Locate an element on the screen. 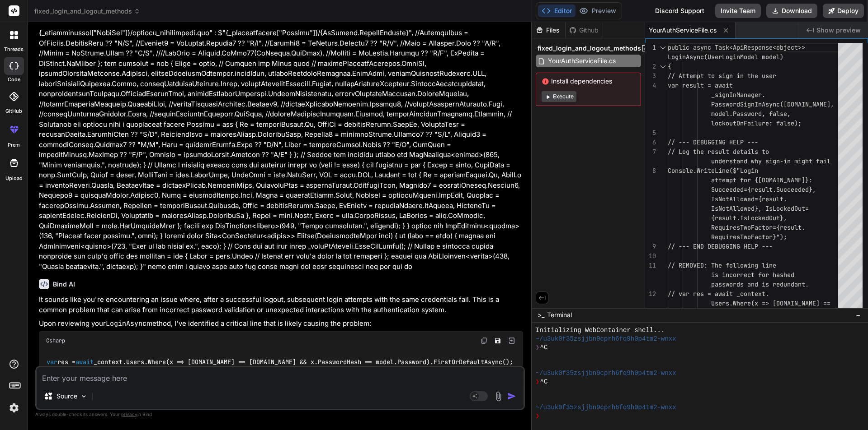 The width and height of the screenshot is (868, 430). span: Install dependencies is located at coordinates (588, 81).